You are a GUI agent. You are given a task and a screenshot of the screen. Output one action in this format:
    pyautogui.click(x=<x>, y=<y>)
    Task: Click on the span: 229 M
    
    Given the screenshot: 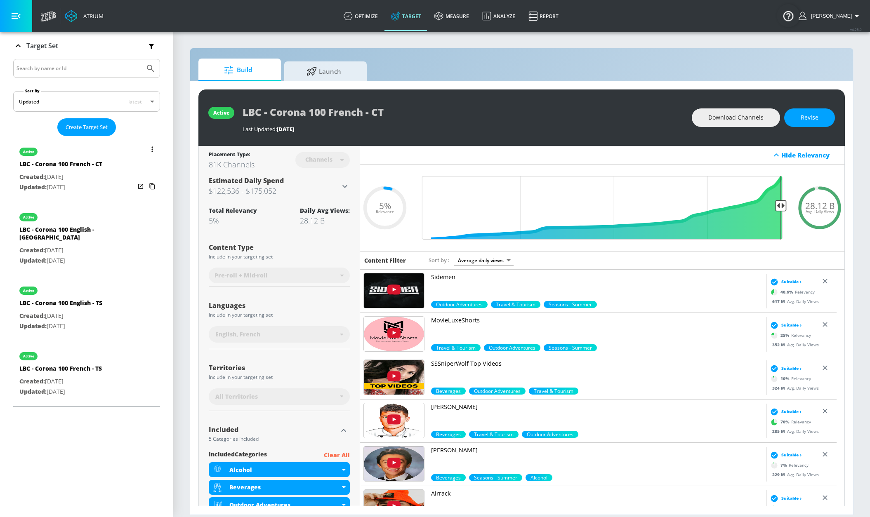 What is the action you would take?
    pyautogui.click(x=780, y=474)
    